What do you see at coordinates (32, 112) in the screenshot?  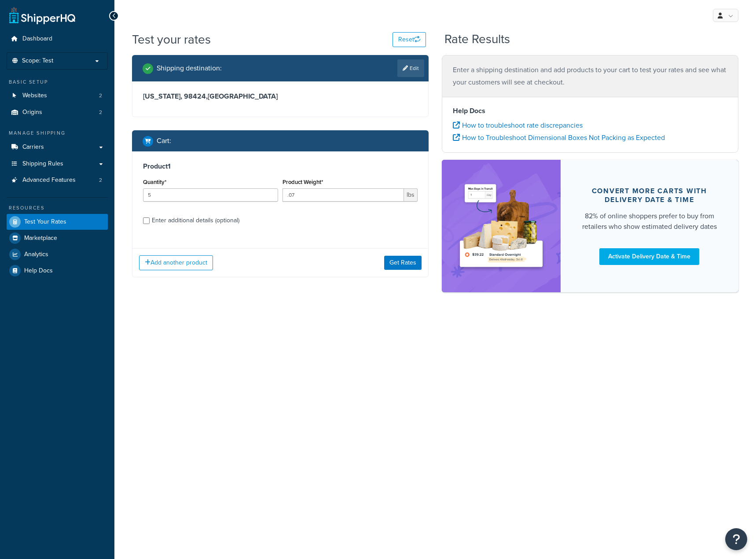 I see `span: Origins` at bounding box center [32, 112].